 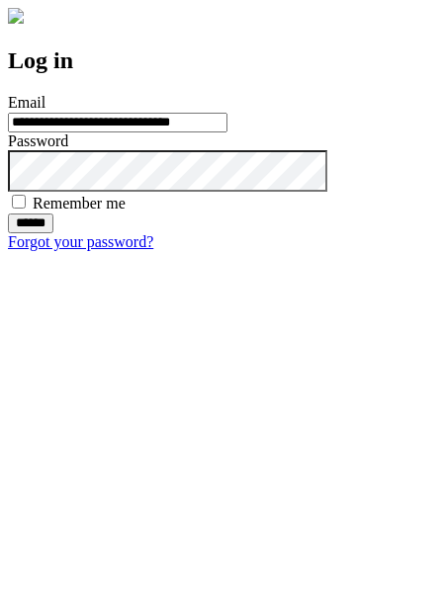 What do you see at coordinates (27, 102) in the screenshot?
I see `label: Email` at bounding box center [27, 102].